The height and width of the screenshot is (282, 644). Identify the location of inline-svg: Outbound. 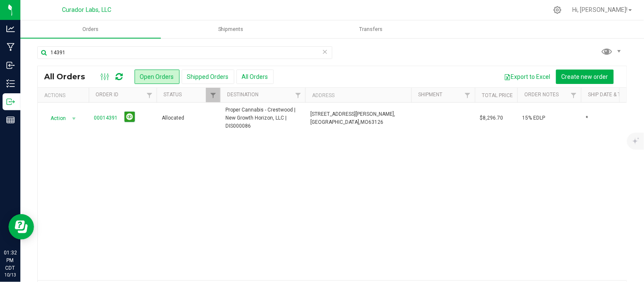
(11, 102).